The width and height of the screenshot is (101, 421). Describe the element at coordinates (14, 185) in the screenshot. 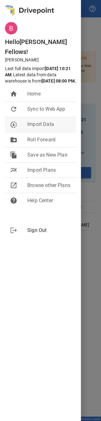

I see `span: open_in_new` at that location.